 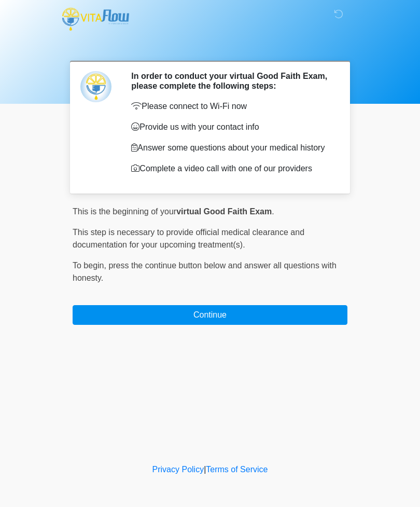 What do you see at coordinates (231, 127) in the screenshot?
I see `p: Provide us with your contact info` at bounding box center [231, 127].